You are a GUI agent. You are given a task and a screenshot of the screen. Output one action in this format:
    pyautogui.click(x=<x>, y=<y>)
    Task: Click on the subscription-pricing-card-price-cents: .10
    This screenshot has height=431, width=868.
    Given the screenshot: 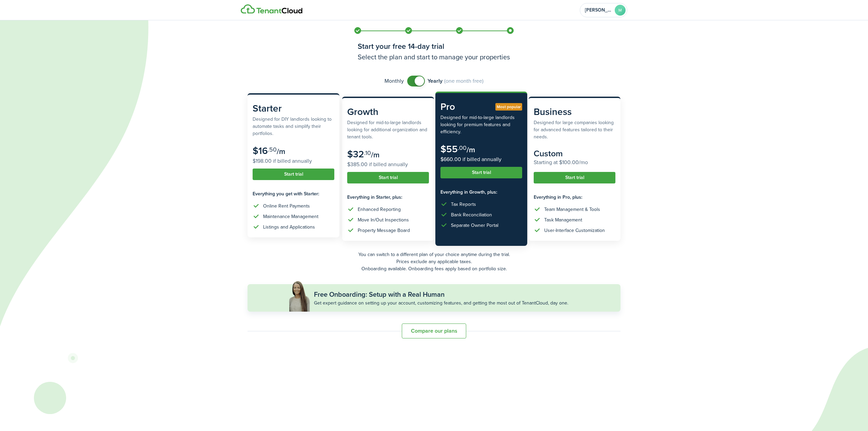 What is the action you would take?
    pyautogui.click(x=368, y=153)
    